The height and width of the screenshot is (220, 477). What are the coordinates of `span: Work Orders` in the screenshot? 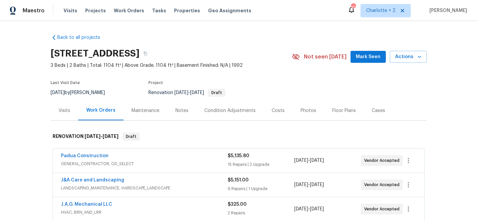 It's located at (129, 11).